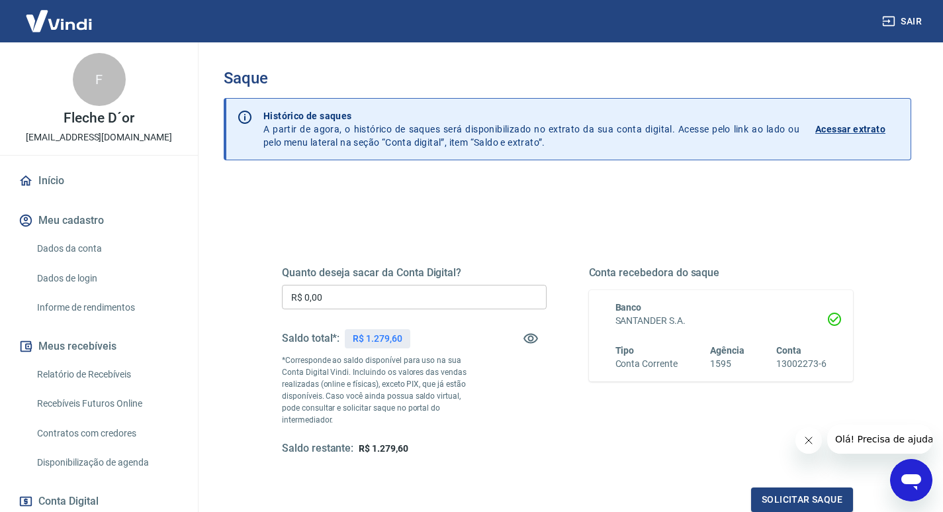 The height and width of the screenshot is (512, 943). What do you see at coordinates (789, 350) in the screenshot?
I see `span: Conta` at bounding box center [789, 350].